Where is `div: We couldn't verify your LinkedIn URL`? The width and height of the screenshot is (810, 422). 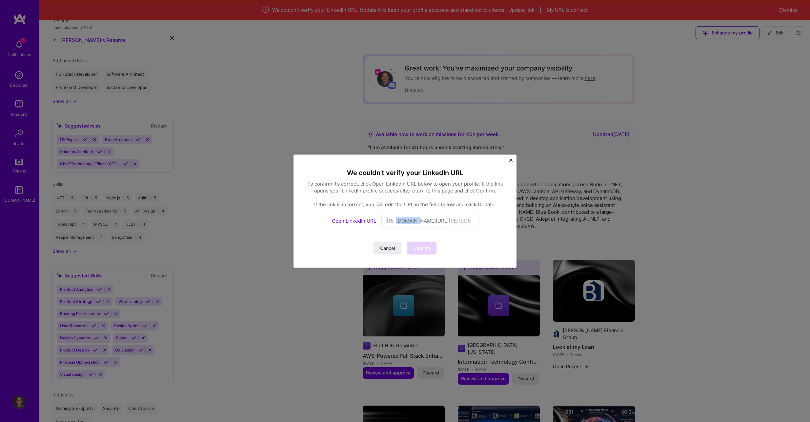 div: We couldn't verify your LinkedIn URL is located at coordinates (405, 173).